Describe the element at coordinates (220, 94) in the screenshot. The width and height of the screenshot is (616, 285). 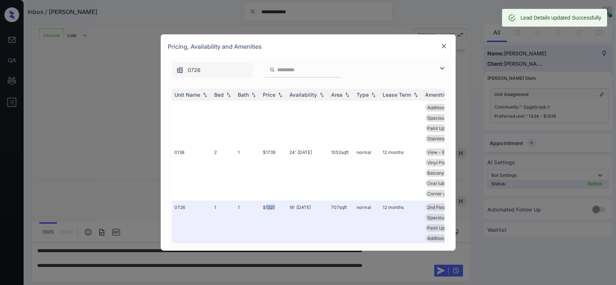
I see `div: Bed` at that location.